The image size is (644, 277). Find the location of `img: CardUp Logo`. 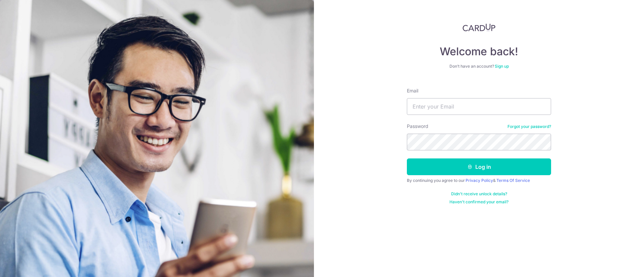

img: CardUp Logo is located at coordinates (479, 27).